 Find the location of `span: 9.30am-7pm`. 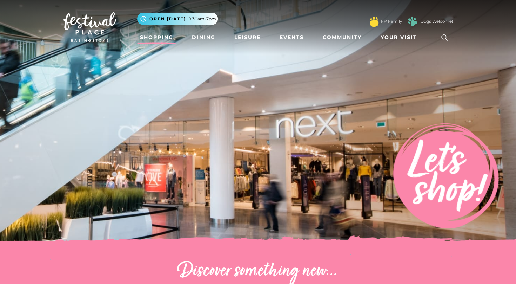

span: 9.30am-7pm is located at coordinates (202, 19).